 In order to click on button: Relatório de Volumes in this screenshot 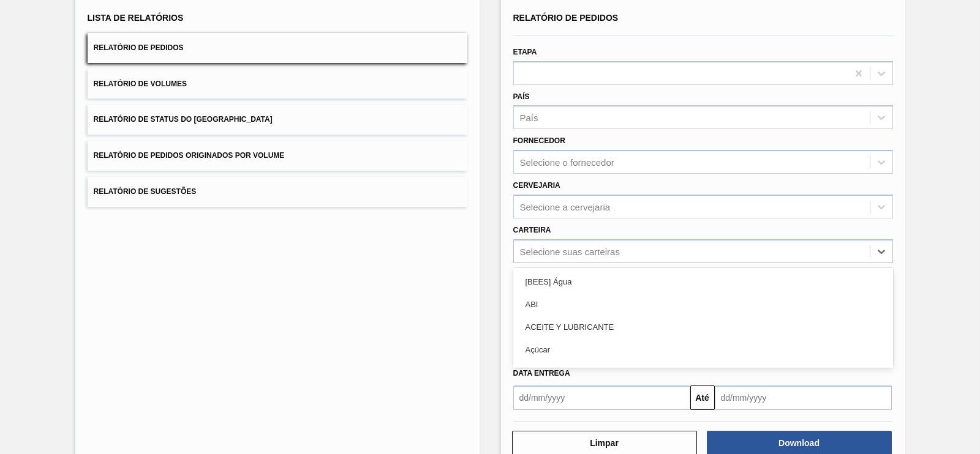, I will do `click(278, 84)`.